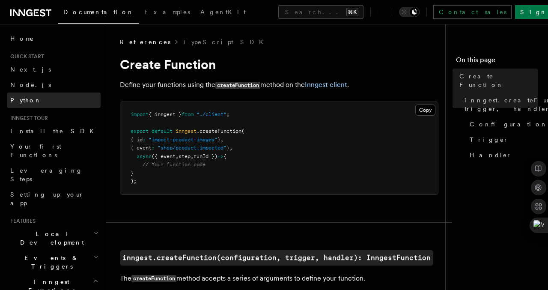 This screenshot has width=548, height=290. What do you see at coordinates (206, 156) in the screenshot?
I see `span: runId })` at bounding box center [206, 156].